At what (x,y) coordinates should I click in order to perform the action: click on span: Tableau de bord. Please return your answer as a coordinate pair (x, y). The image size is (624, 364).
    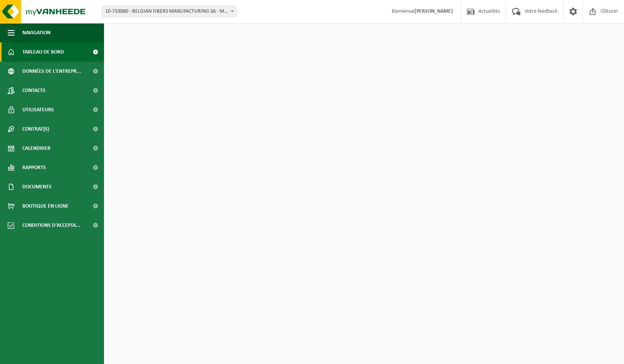
    Looking at the image, I should click on (43, 52).